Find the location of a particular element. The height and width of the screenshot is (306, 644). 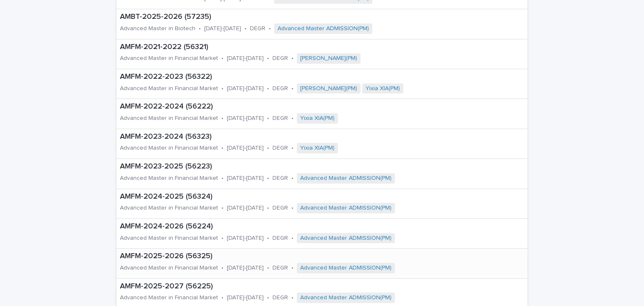

p: AMBT-2025-2026 (57235) is located at coordinates (293, 17).